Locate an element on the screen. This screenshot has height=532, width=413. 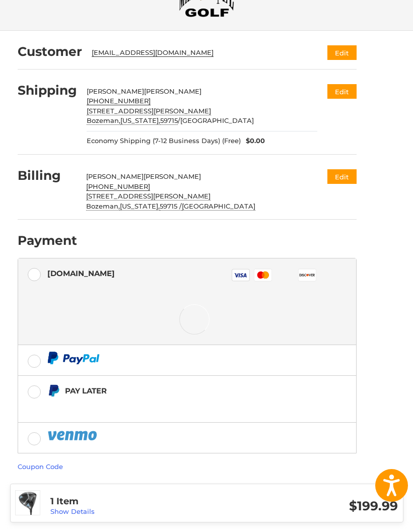
a: Coupon Code is located at coordinates (40, 467).